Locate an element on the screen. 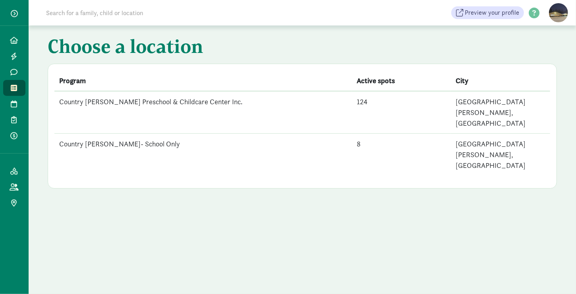 The height and width of the screenshot is (294, 576). th: Program is located at coordinates (203, 81).